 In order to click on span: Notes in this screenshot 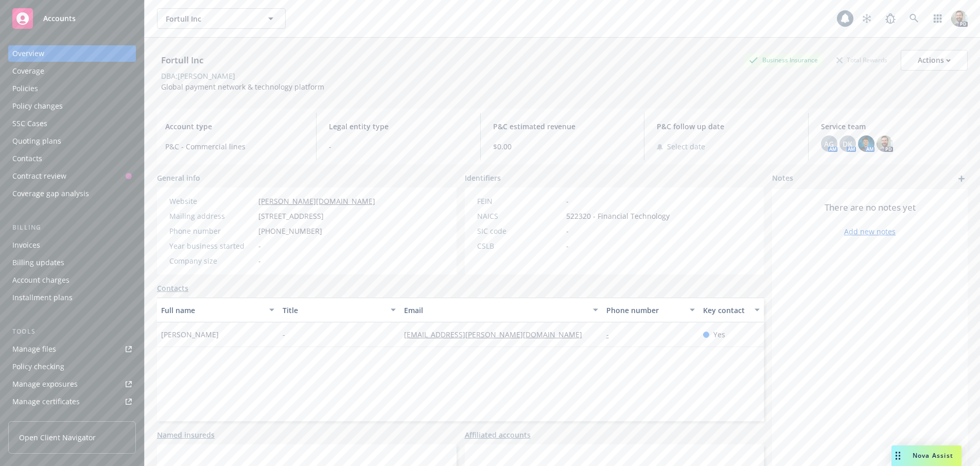, I will do `click(782, 178)`.